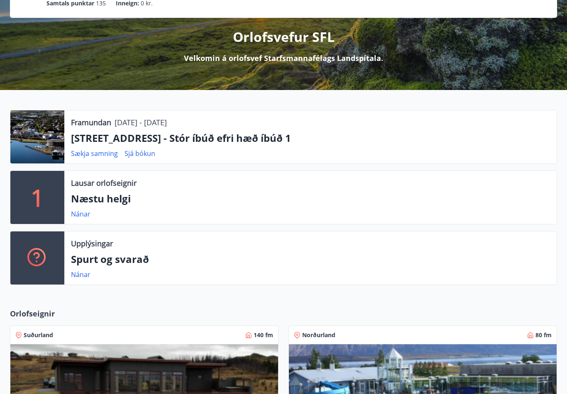 Image resolution: width=567 pixels, height=394 pixels. What do you see at coordinates (92, 243) in the screenshot?
I see `p: Upplýsingar` at bounding box center [92, 243].